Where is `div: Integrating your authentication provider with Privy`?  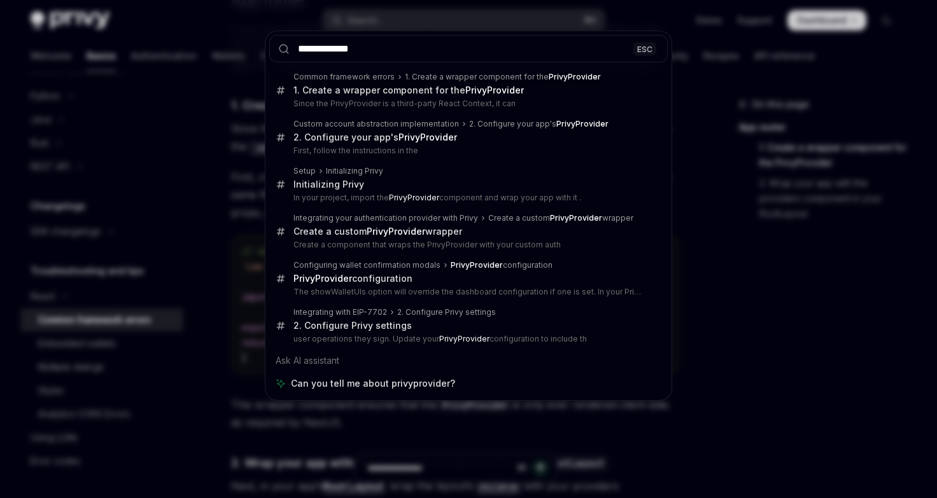
div: Integrating your authentication provider with Privy is located at coordinates (386, 218).